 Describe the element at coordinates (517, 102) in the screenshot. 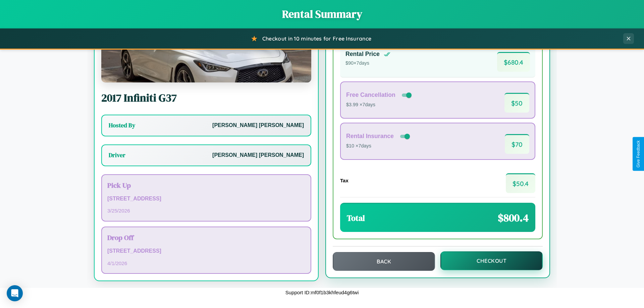

I see `span: $ 50` at that location.